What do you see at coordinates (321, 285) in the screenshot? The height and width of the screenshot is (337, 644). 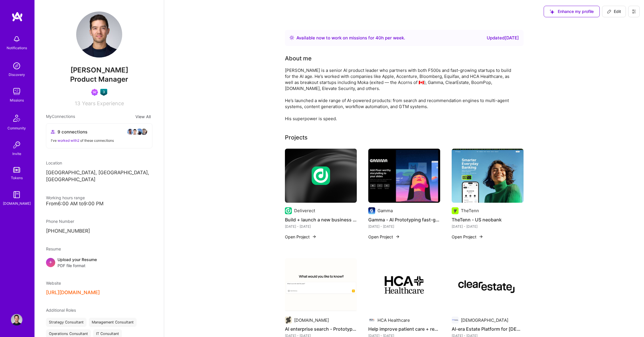 I see `img: AI enterprise search - Prototype to 10m seed round` at bounding box center [321, 285].